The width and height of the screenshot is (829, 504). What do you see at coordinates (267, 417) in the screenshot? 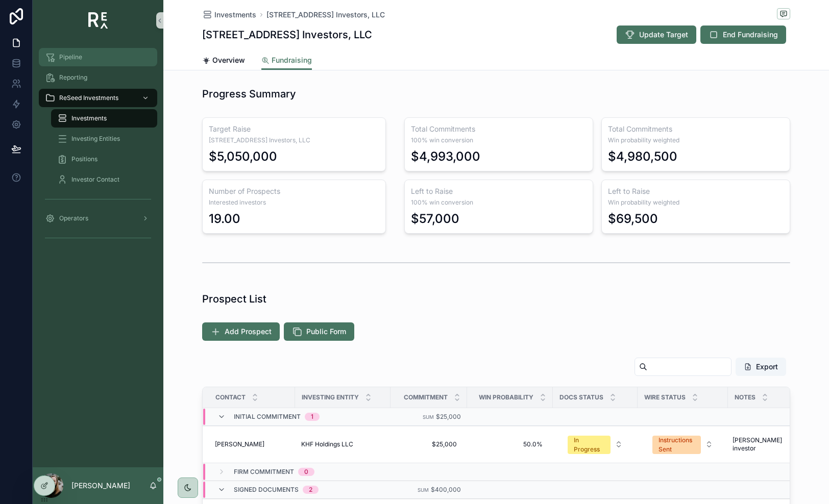
I see `span: Initial Commitment` at bounding box center [267, 417].